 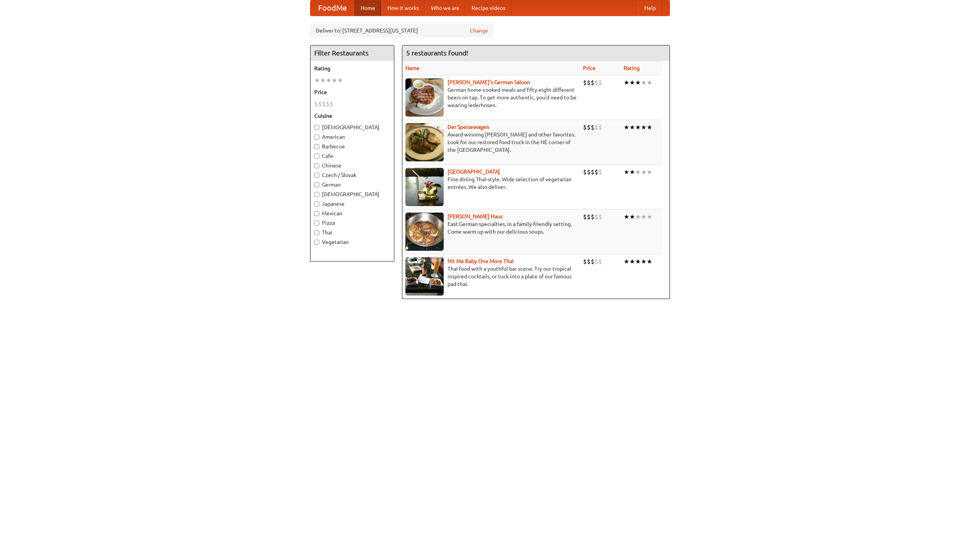 What do you see at coordinates (316, 213) in the screenshot?
I see `input: Mexican` at bounding box center [316, 213].